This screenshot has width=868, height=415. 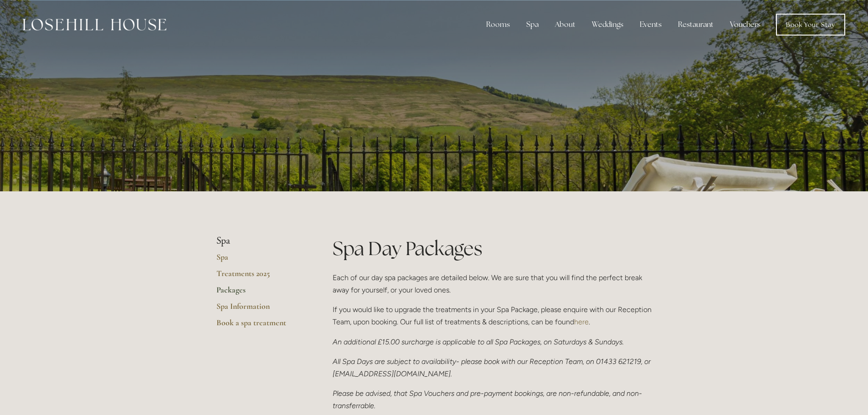 I want to click on div: About, so click(x=565, y=24).